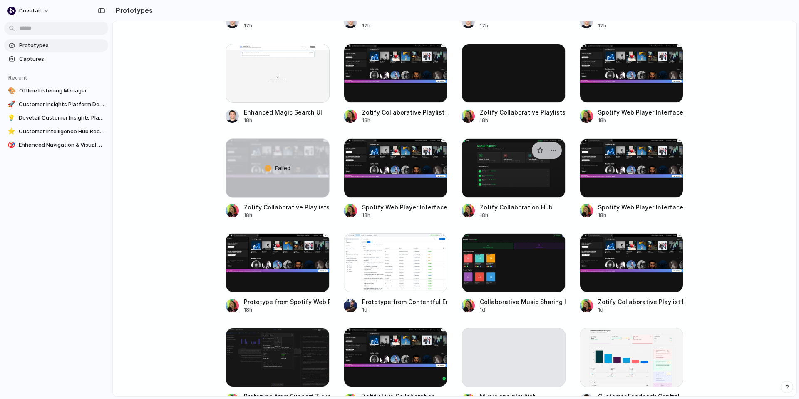  Describe the element at coordinates (287, 301) in the screenshot. I see `div: Prototype from Spotify Web Player` at that location.